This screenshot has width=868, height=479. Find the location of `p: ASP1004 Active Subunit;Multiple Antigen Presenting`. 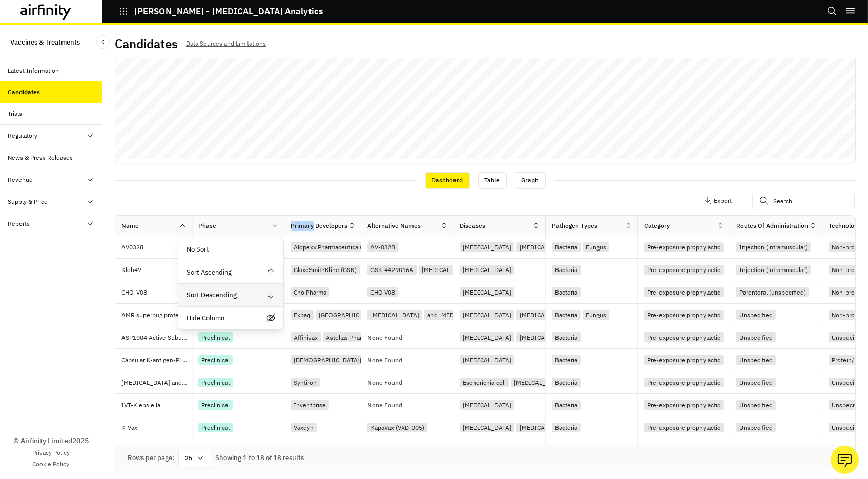

p: ASP1004 Active Subunit;Multiple Antigen Presenting is located at coordinates (156, 338).